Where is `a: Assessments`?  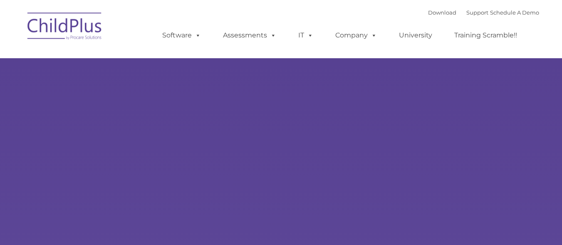 a: Assessments is located at coordinates (250, 35).